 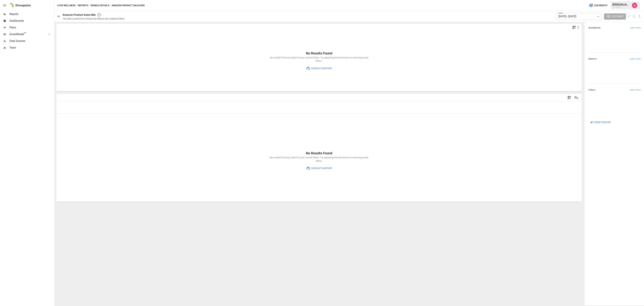 What do you see at coordinates (635, 5) in the screenshot?
I see `img: Hayley Rovet` at bounding box center [635, 5].